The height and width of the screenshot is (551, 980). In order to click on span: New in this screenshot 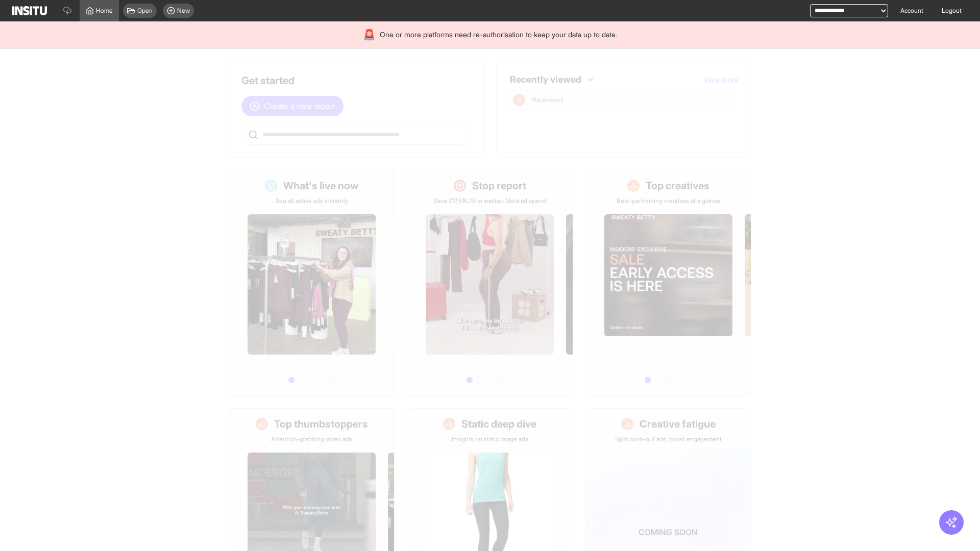, I will do `click(183, 11)`.